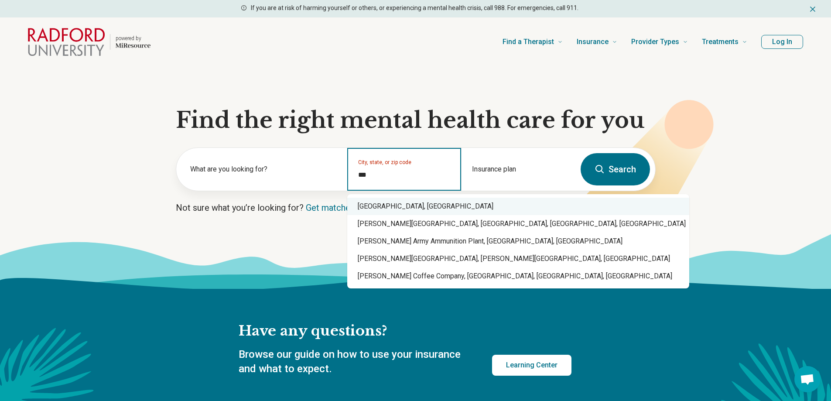 The height and width of the screenshot is (401, 831). Describe the element at coordinates (782, 42) in the screenshot. I see `button: Log In` at that location.